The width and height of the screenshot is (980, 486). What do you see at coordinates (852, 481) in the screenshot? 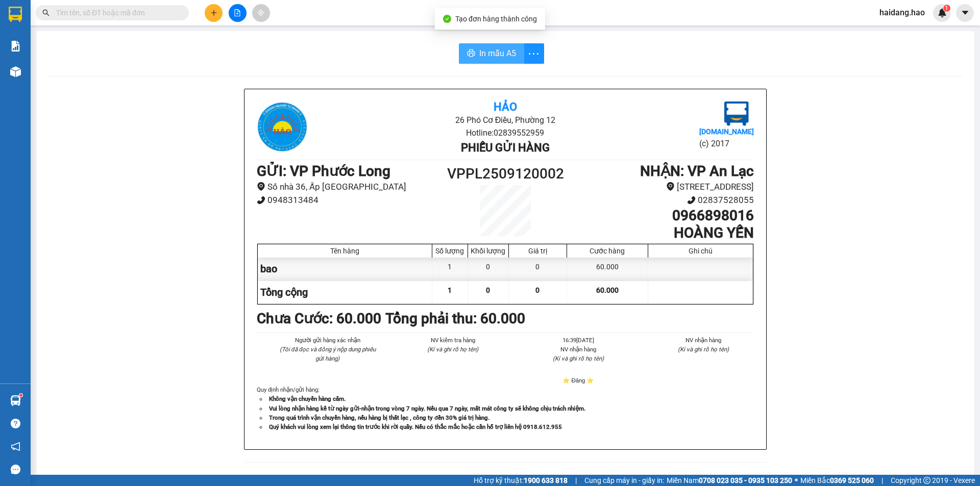
I see `strong: 0369 525 060` at bounding box center [852, 481].